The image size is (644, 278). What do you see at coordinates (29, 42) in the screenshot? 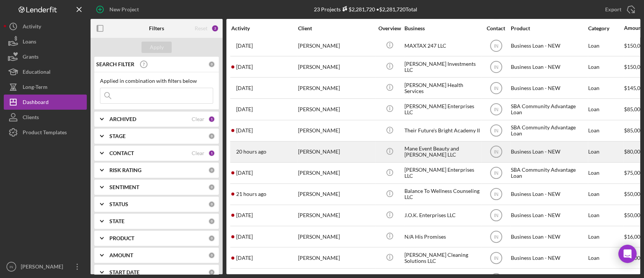
I see `div: Loans` at bounding box center [29, 42].